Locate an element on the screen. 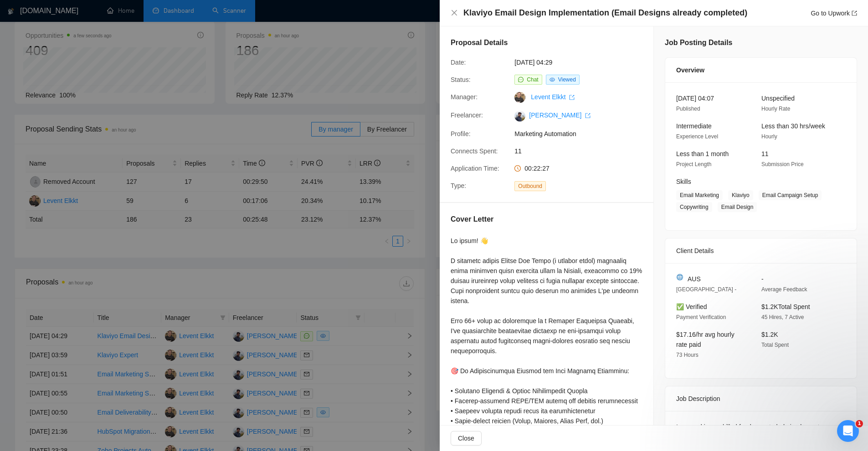 The width and height of the screenshot is (868, 451). span: Experience Level is located at coordinates (697, 137).